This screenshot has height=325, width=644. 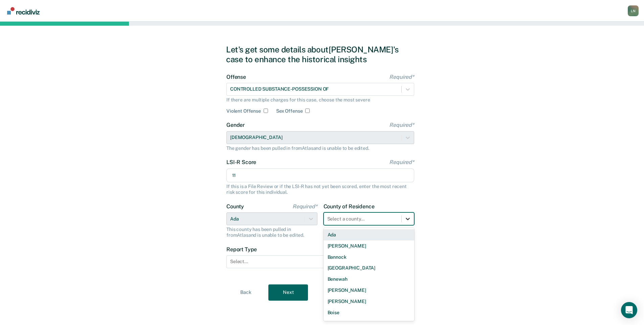 I want to click on div: Bannock, so click(x=369, y=257).